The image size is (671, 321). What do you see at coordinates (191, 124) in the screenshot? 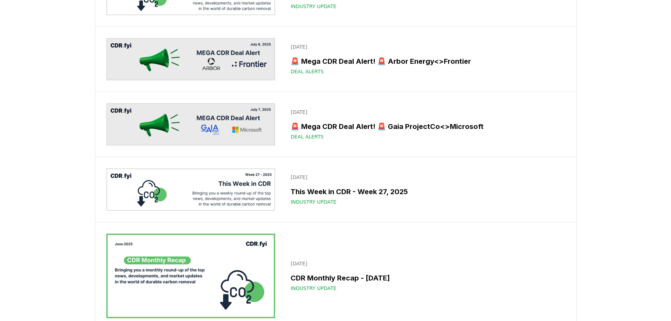
I see `img: 🚨 Mega CDR Deal Alert! 🚨 Gaia ProjectCo<>Microsoft blog post image` at bounding box center [191, 124].